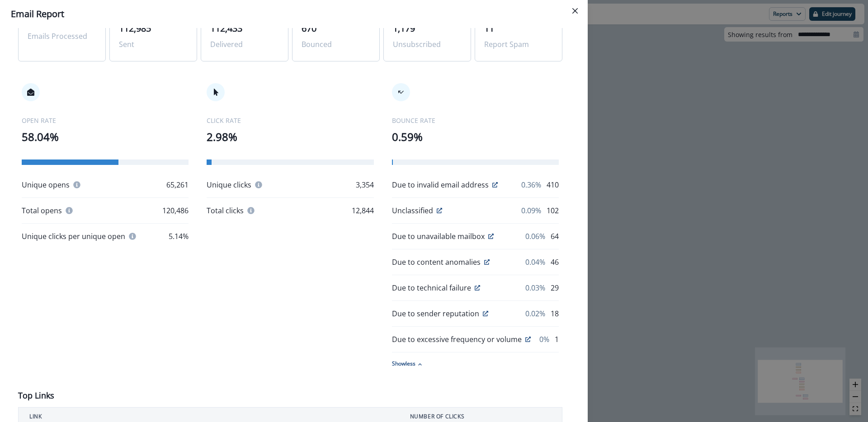 Image resolution: width=868 pixels, height=422 pixels. I want to click on p: Report Spam, so click(518, 44).